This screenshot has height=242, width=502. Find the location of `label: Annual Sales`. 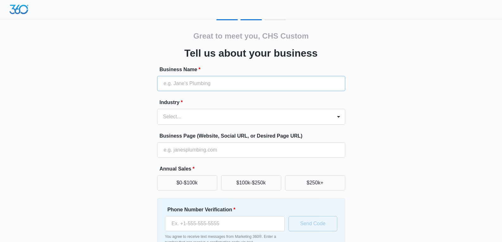

label: Annual Sales is located at coordinates (254, 169).